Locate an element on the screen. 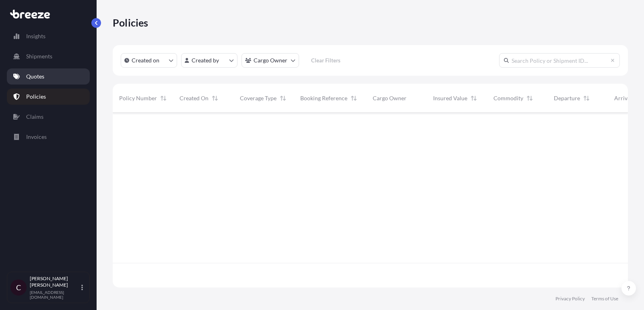 The height and width of the screenshot is (310, 644). p: Shipments is located at coordinates (39, 56).